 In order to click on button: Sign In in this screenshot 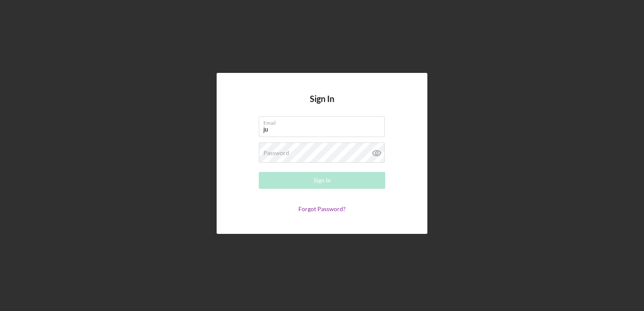, I will do `click(322, 180)`.